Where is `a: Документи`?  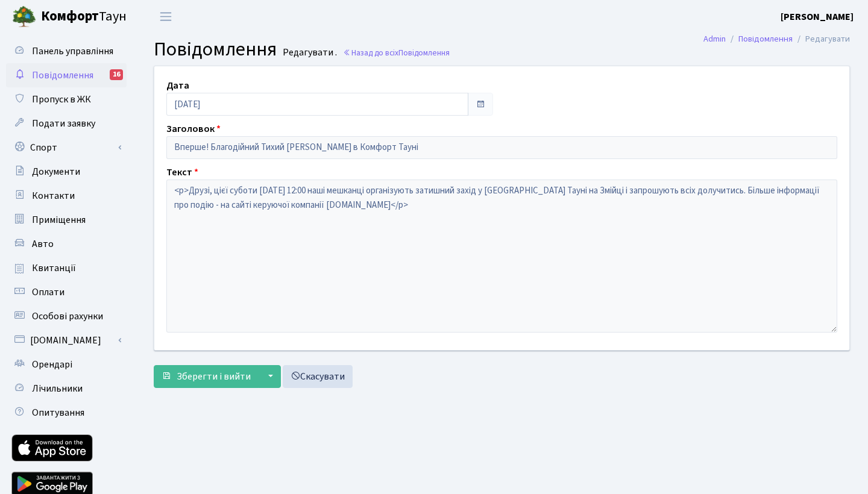
a: Документи is located at coordinates (66, 172).